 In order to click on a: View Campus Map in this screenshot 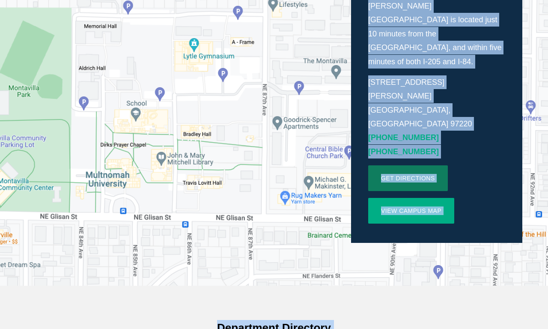, I will do `click(411, 211)`.